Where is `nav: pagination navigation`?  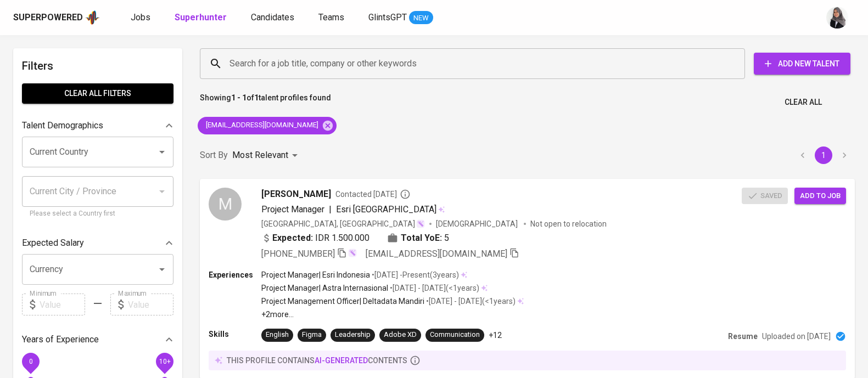 nav: pagination navigation is located at coordinates (824, 155).